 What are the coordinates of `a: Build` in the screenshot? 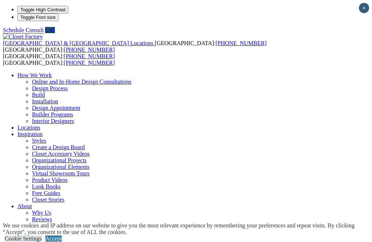 It's located at (39, 94).